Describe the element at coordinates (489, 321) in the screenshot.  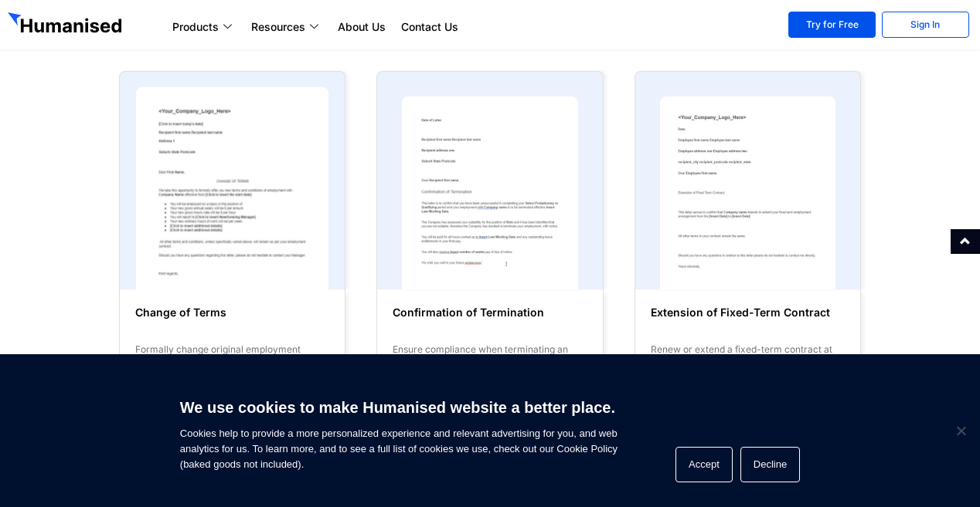
I see `h6: Confirmation of Termination` at that location.